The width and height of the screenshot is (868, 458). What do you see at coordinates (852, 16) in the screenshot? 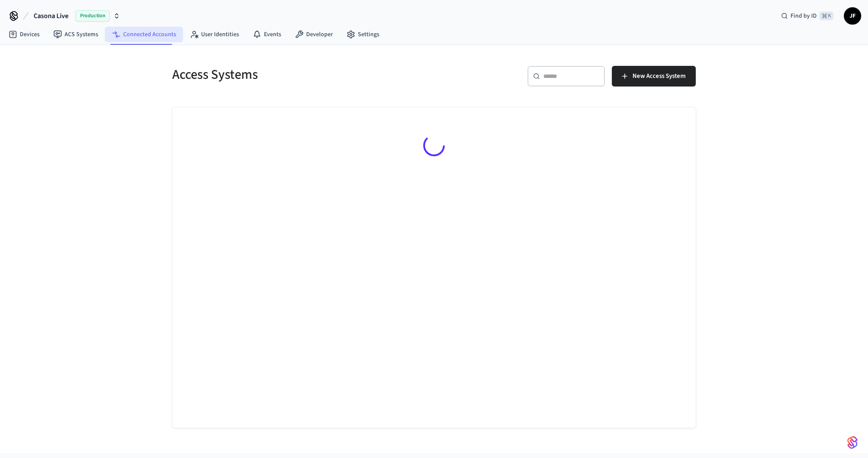
I see `button: JF` at bounding box center [852, 16].